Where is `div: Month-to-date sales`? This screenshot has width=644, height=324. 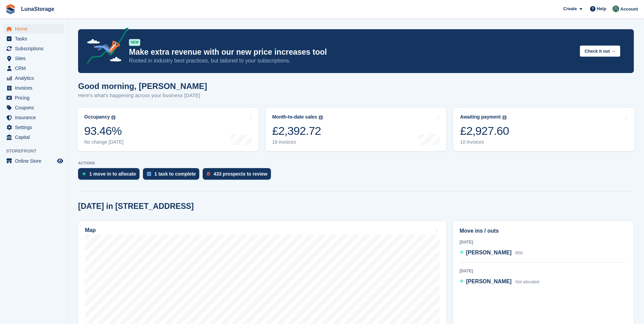 div: Month-to-date sales is located at coordinates (295, 116).